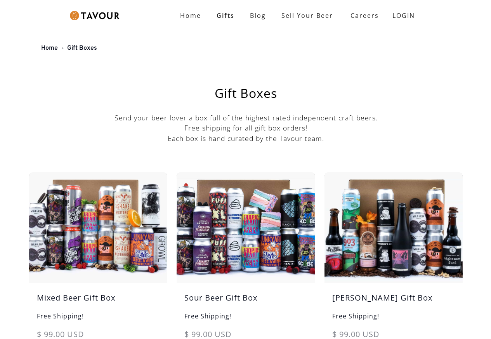 Image resolution: width=491 pixels, height=339 pixels. What do you see at coordinates (191, 16) in the screenshot?
I see `strong: Home` at bounding box center [191, 16].